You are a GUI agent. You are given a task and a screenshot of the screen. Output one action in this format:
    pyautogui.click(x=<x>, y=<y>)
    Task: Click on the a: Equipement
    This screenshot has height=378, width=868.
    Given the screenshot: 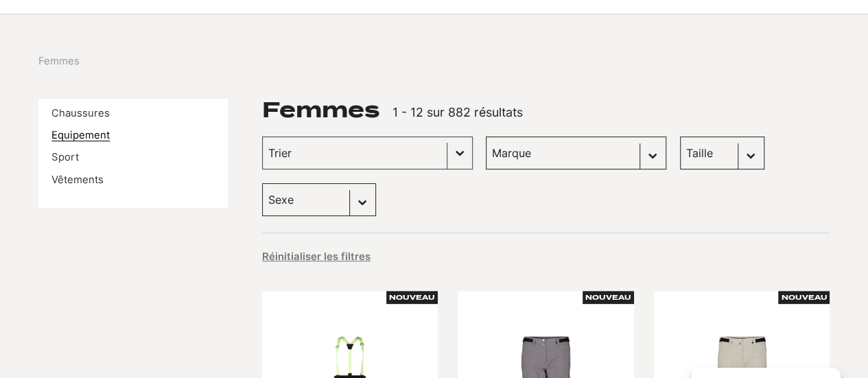 What is the action you would take?
    pyautogui.click(x=80, y=135)
    